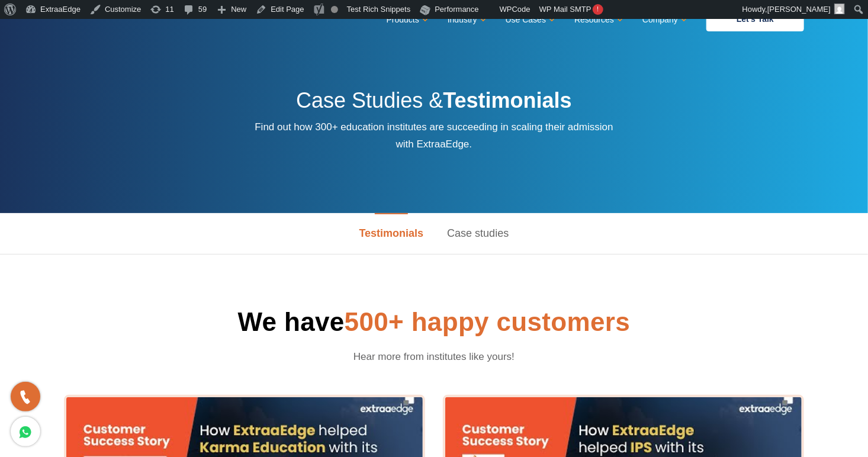  I want to click on a: Industry, so click(466, 20).